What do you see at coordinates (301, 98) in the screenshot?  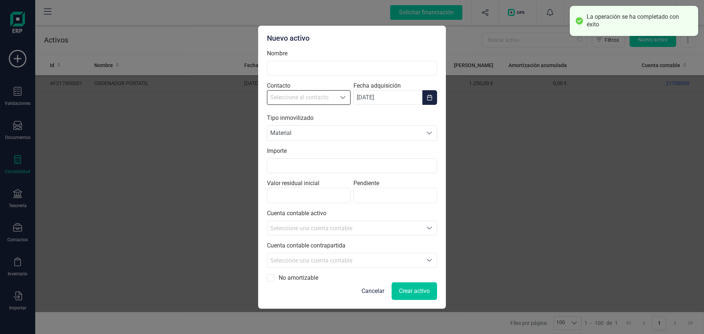 I see `span: Seleccione al contacto` at bounding box center [301, 98].